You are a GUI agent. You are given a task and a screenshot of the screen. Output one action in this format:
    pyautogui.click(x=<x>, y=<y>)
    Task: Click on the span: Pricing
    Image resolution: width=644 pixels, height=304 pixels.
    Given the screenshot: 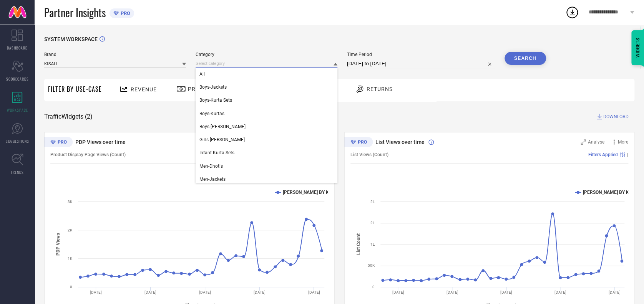 What is the action you would take?
    pyautogui.click(x=200, y=89)
    